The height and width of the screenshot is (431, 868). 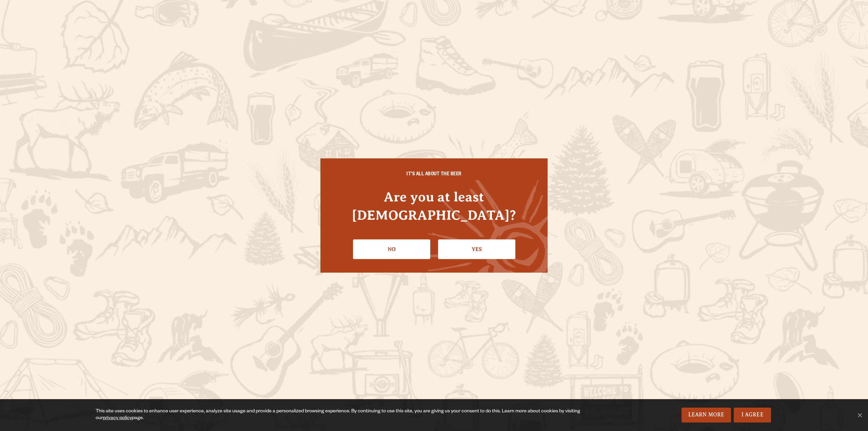 What do you see at coordinates (753, 415) in the screenshot?
I see `a: I Agree` at bounding box center [753, 415].